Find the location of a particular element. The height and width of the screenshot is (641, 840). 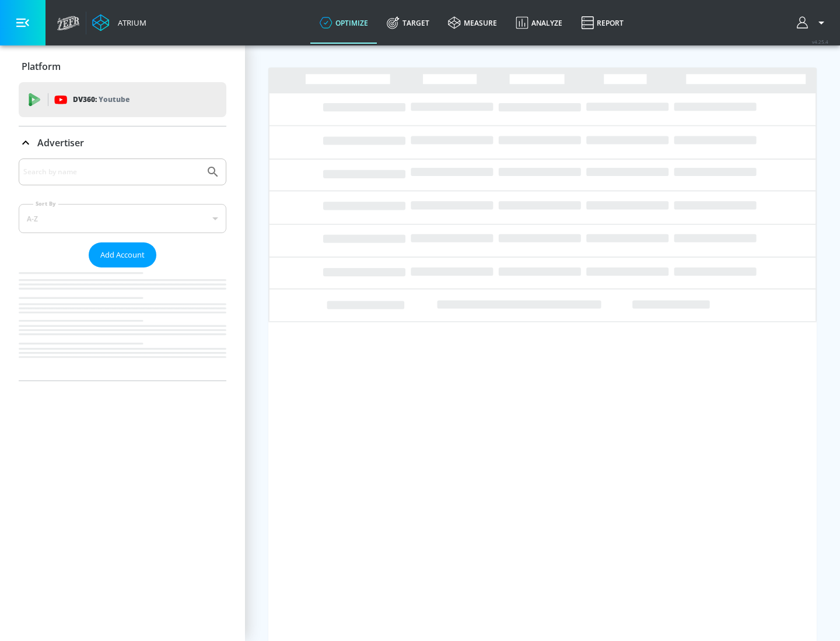

a: measure is located at coordinates (473, 23).